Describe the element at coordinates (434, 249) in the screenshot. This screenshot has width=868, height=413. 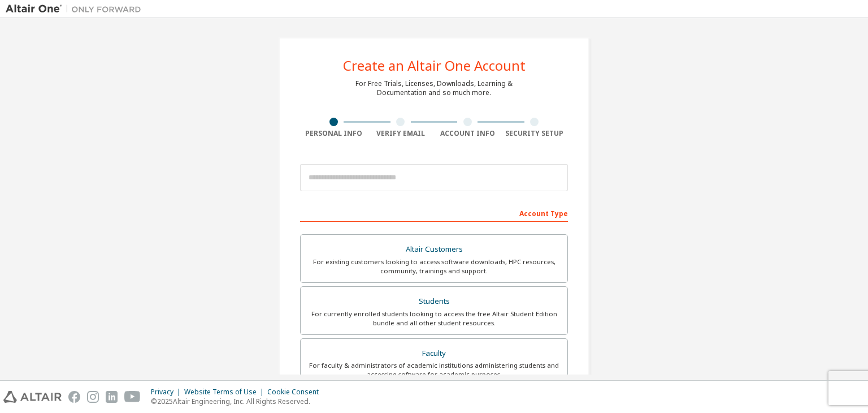
I see `div: Altair Customers` at that location.